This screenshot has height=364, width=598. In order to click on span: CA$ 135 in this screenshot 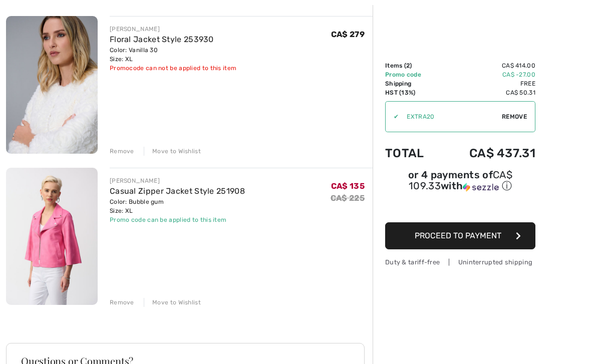, I will do `click(348, 186)`.